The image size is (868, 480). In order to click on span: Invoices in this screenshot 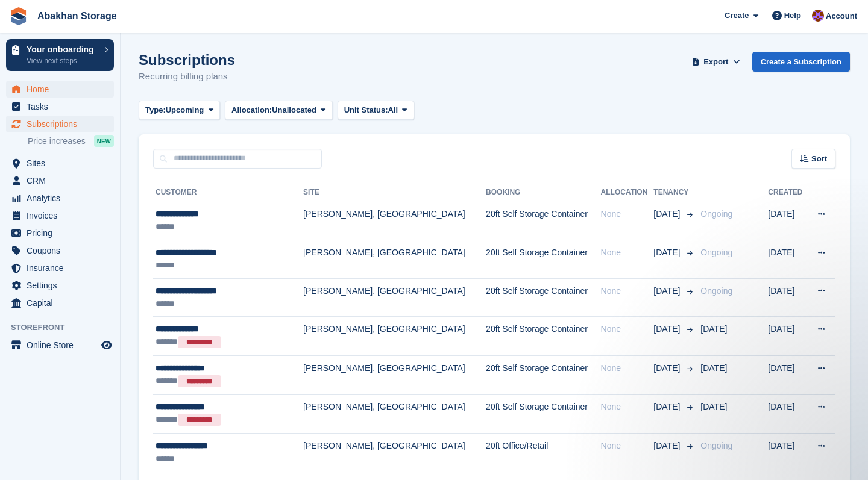, I will do `click(63, 216)`.